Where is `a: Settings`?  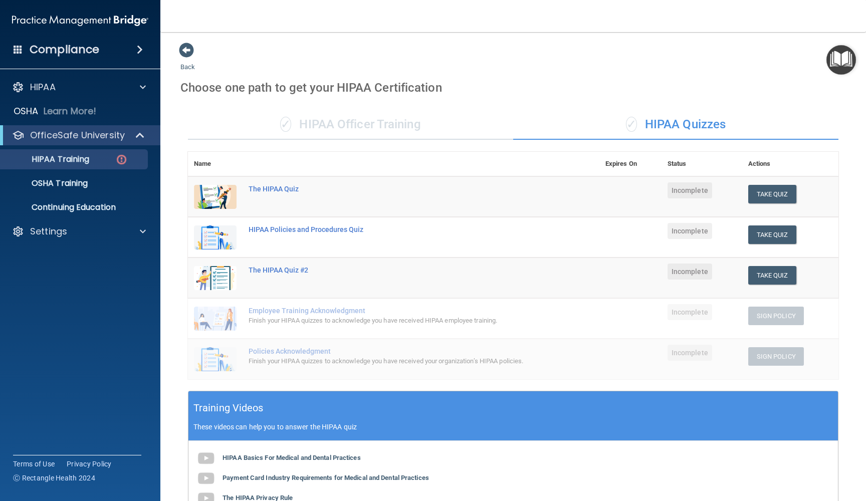 a: Settings is located at coordinates (79, 232).